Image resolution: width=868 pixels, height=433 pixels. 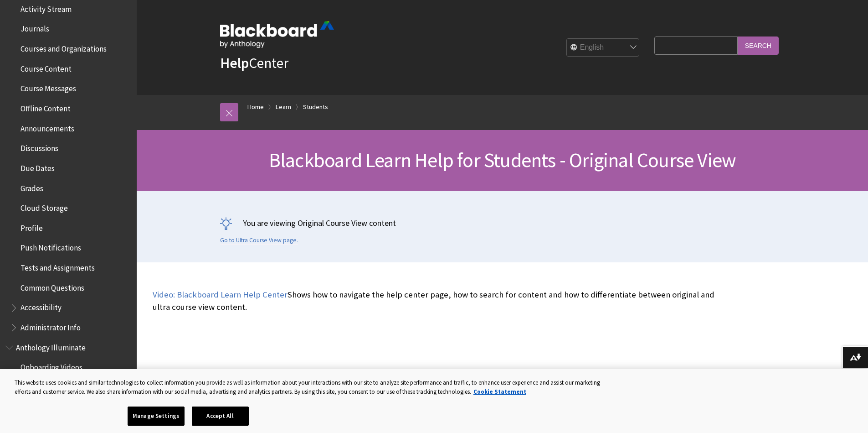 I want to click on span: Tests and Assignments, so click(x=58, y=266).